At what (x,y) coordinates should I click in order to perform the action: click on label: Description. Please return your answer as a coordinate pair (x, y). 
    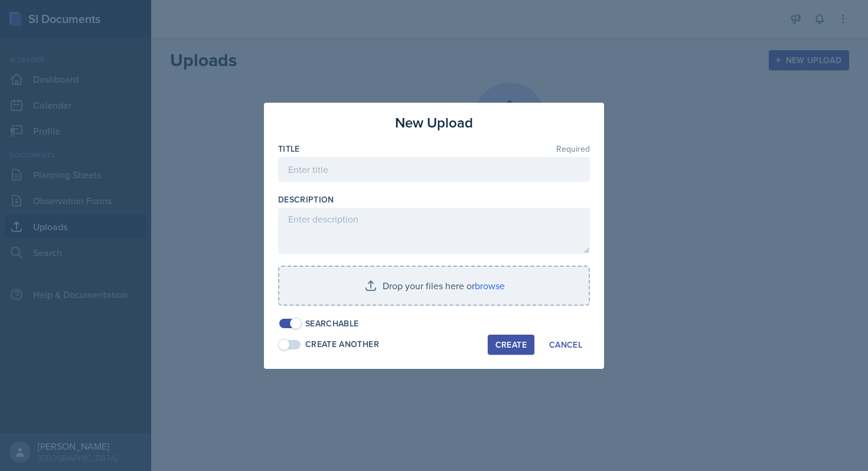
    Looking at the image, I should click on (306, 200).